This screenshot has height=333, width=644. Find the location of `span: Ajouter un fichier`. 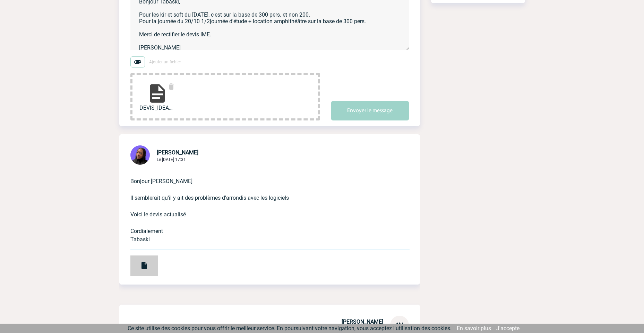

span: Ajouter un fichier is located at coordinates (165, 62).